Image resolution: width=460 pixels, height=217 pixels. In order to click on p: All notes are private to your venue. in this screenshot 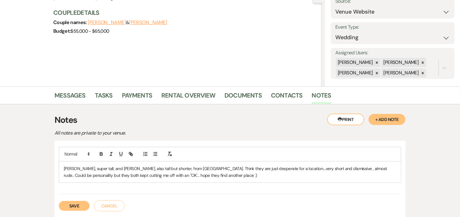, I will do `click(162, 133)`.